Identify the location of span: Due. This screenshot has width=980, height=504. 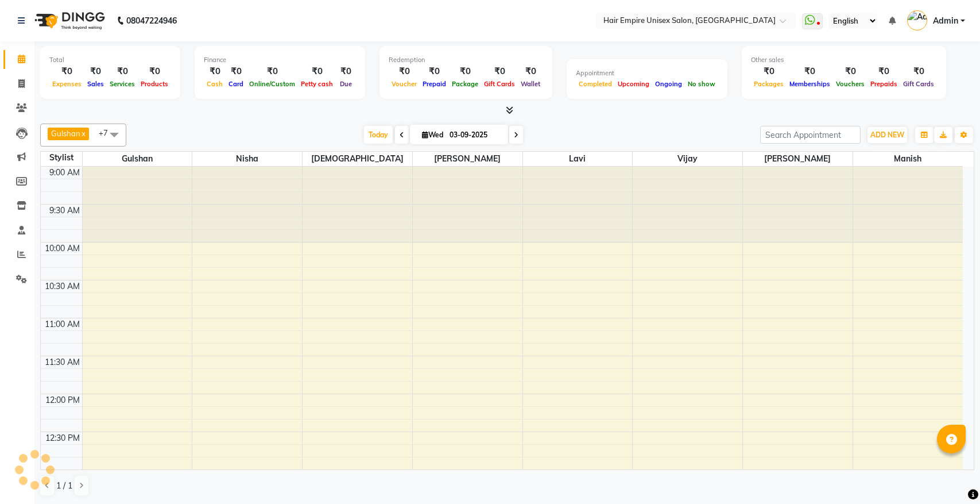
(346, 84).